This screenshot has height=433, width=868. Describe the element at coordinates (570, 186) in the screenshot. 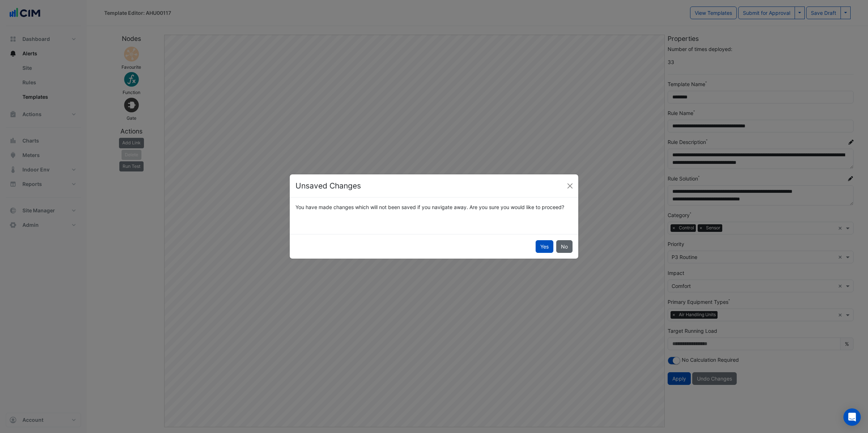

I see `button: Close` at that location.